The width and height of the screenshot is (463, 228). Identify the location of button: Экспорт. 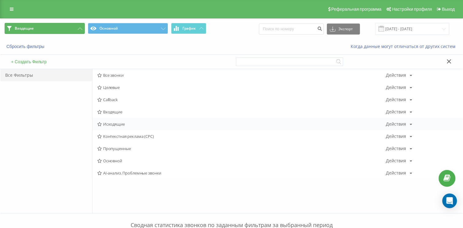
(343, 29).